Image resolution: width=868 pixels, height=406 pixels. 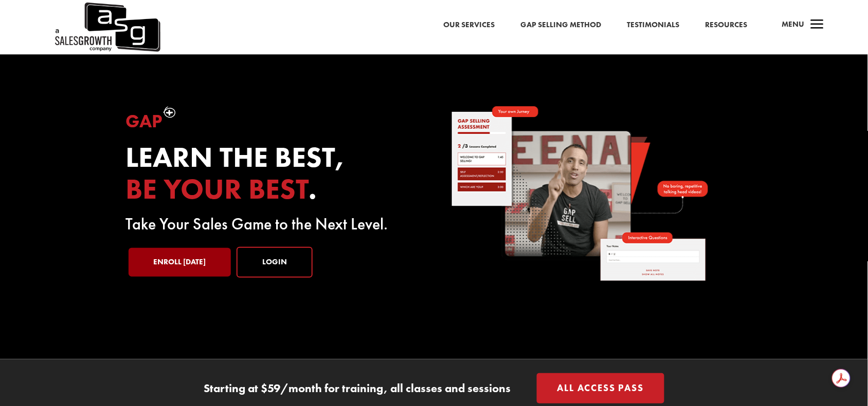 What do you see at coordinates (271, 225) in the screenshot?
I see `p: Take Your Sales Game to the Next Level.` at bounding box center [271, 225].